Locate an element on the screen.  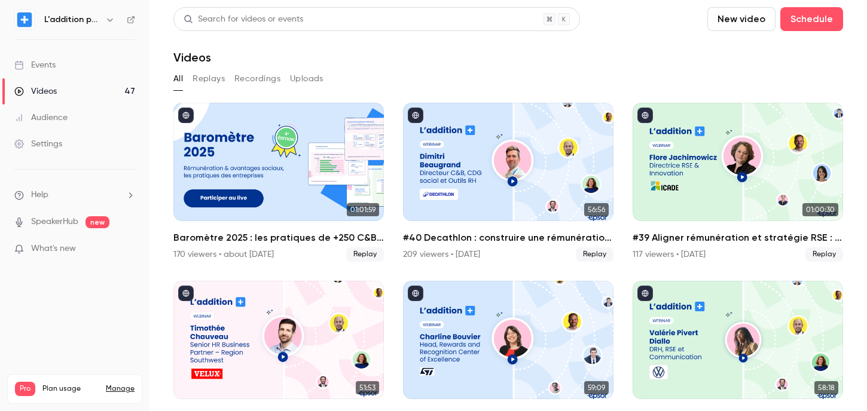
span: Plan usage is located at coordinates (71, 389).